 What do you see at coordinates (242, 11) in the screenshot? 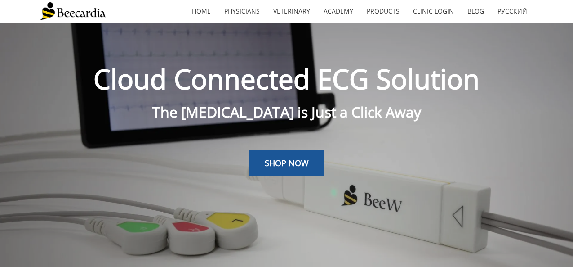
I see `a: Physicians` at bounding box center [242, 11].